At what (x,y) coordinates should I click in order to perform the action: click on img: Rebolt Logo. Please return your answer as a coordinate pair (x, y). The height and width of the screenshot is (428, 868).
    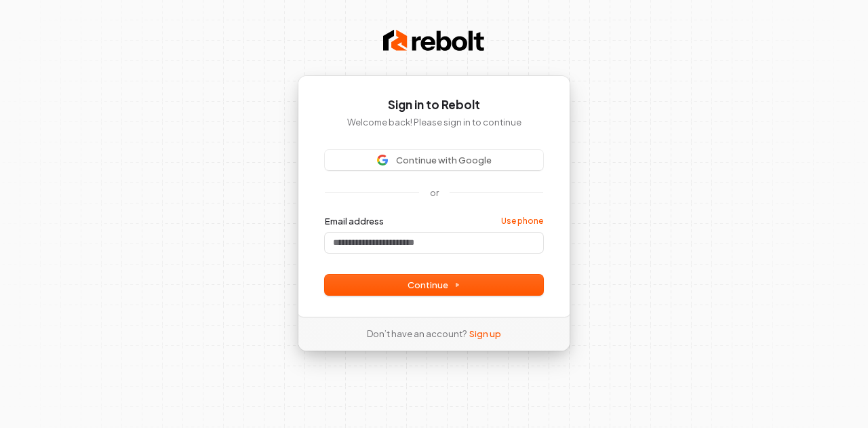
    Looking at the image, I should click on (434, 41).